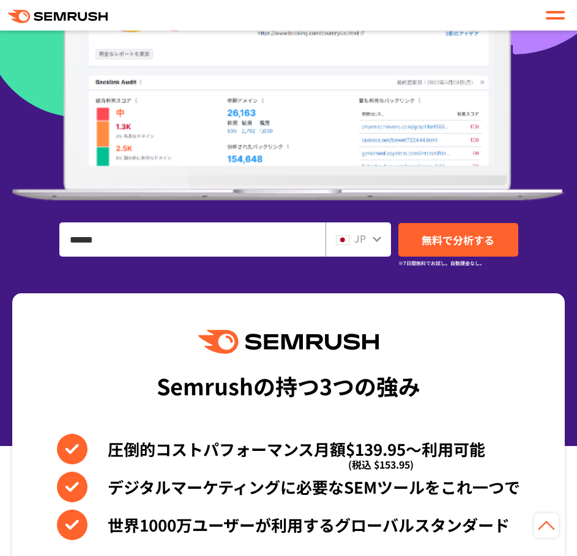  What do you see at coordinates (457, 240) in the screenshot?
I see `span: 無料で分析する` at bounding box center [457, 240].